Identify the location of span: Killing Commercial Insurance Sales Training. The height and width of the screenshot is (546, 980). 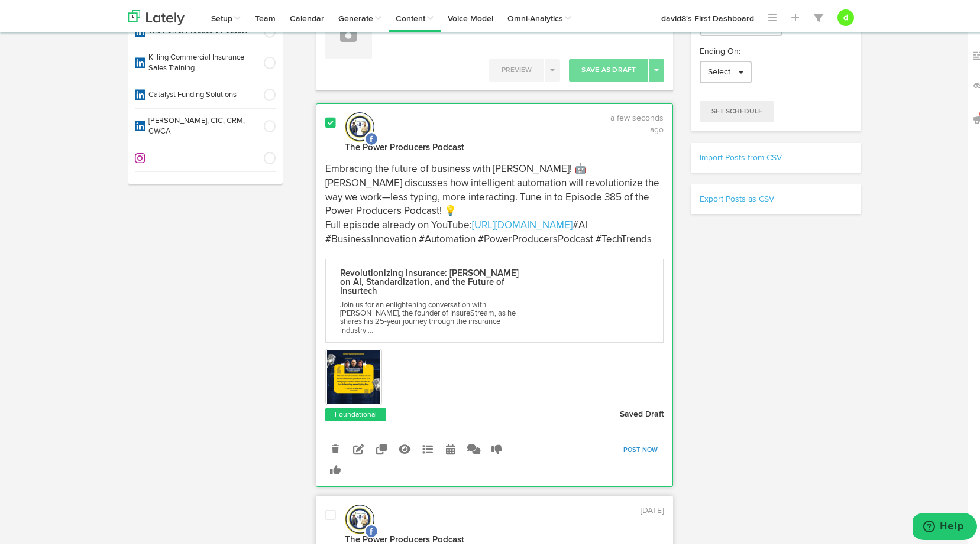
(201, 61).